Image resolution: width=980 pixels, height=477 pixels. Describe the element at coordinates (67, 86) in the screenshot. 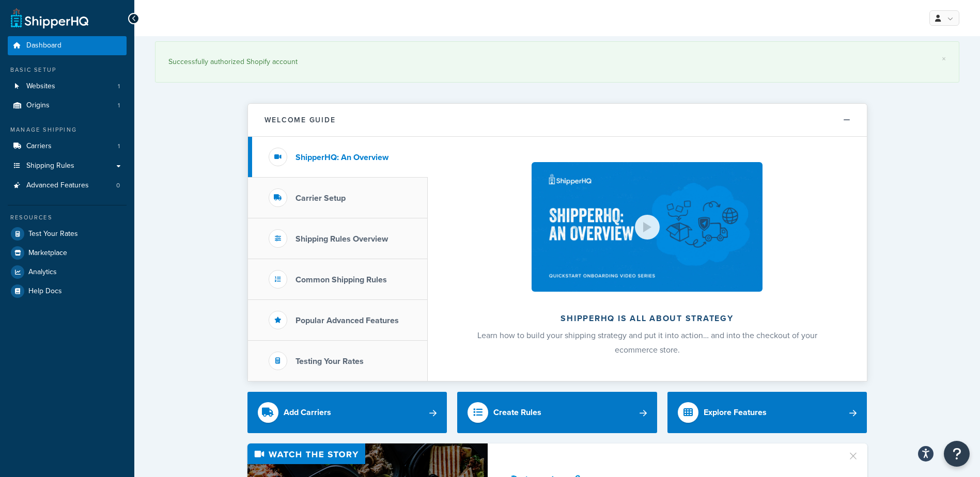

I see `a: Websites1` at that location.